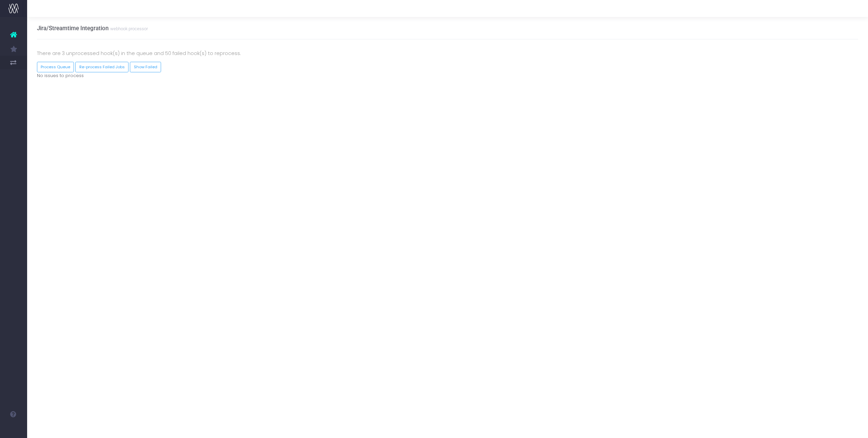  Describe the element at coordinates (145, 67) in the screenshot. I see `a: Show Failed` at that location.